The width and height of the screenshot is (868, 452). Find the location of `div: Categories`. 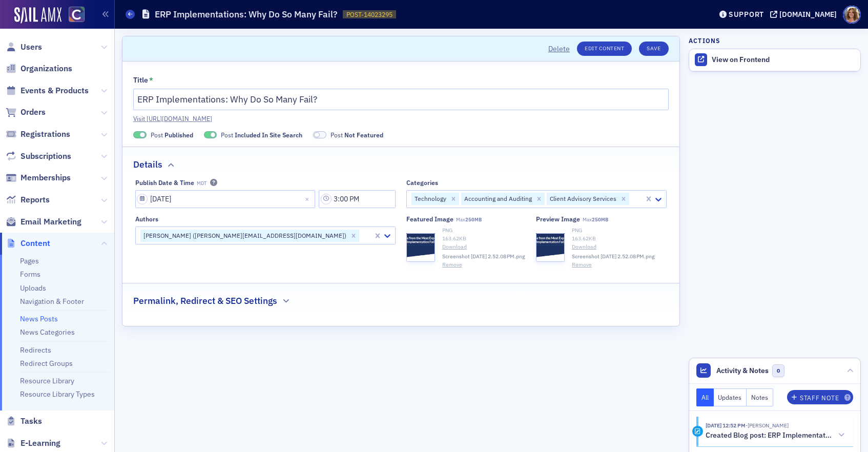

div: Categories is located at coordinates (422, 183).